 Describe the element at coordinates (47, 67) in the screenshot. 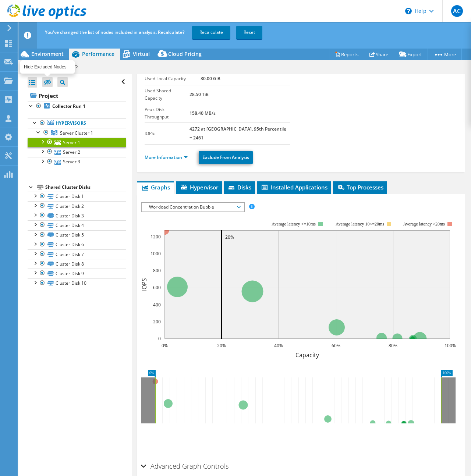

I see `div: Hide Excluded Nodes` at that location.